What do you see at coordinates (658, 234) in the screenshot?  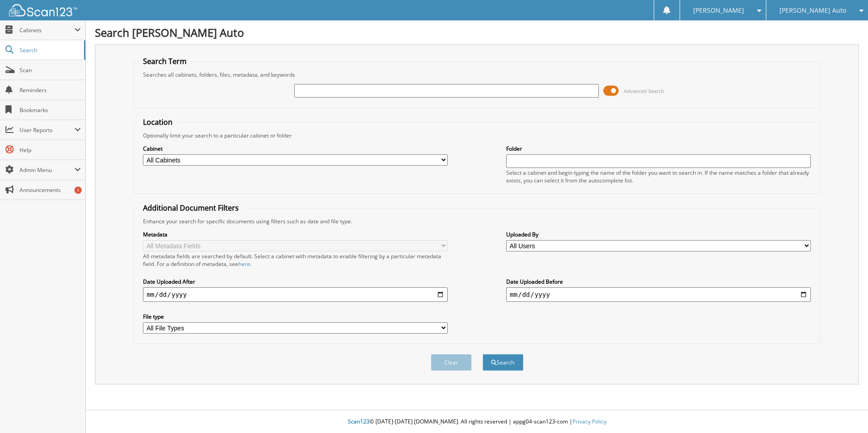 I see `label: Uploaded By` at bounding box center [658, 234].